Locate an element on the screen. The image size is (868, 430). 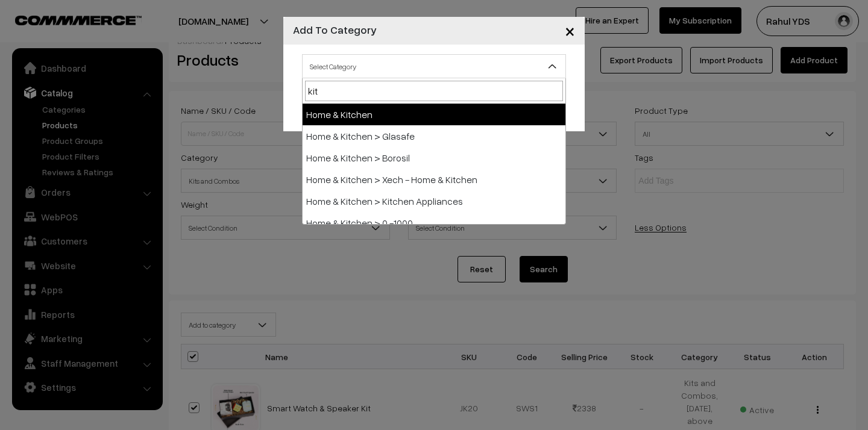
li: Home & Kitchen > Kitchen Appliances is located at coordinates (434, 201).